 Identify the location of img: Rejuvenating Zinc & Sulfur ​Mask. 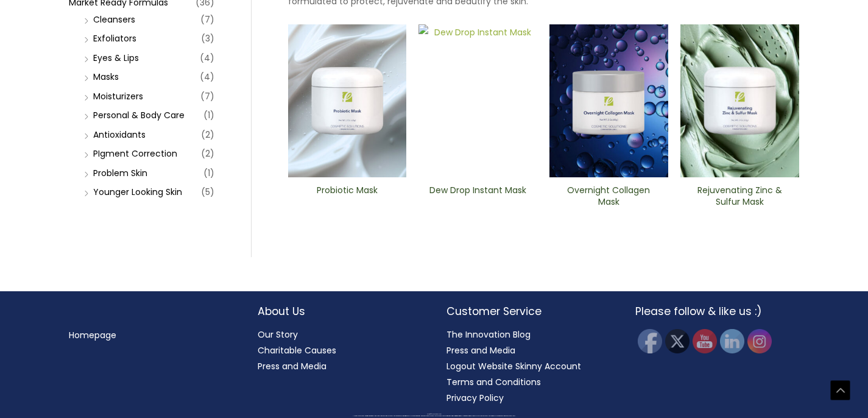
(740, 101).